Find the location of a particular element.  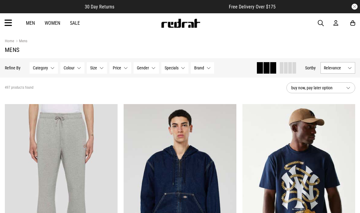

button: Category is located at coordinates (44, 68).